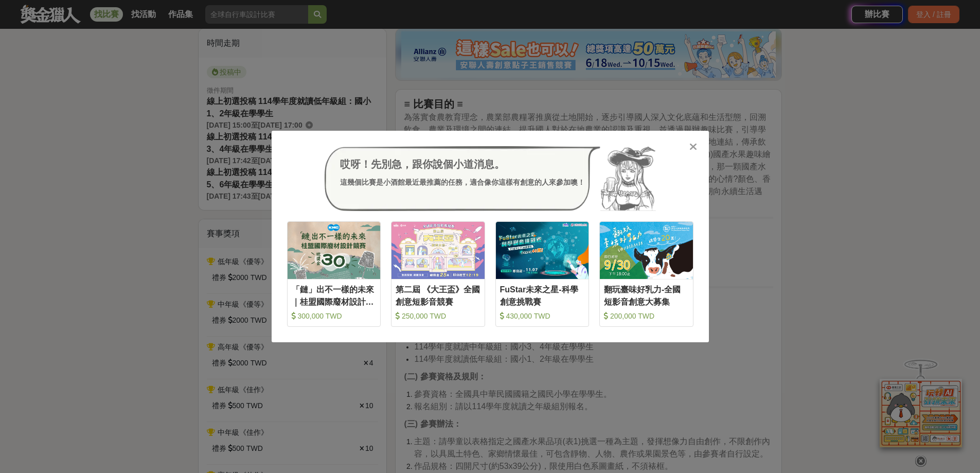 The height and width of the screenshot is (473, 980). Describe the element at coordinates (646, 274) in the screenshot. I see `a: Cover Image翻玩臺味好乳力-全國短影音創意大募集 200,000 TWD` at that location.